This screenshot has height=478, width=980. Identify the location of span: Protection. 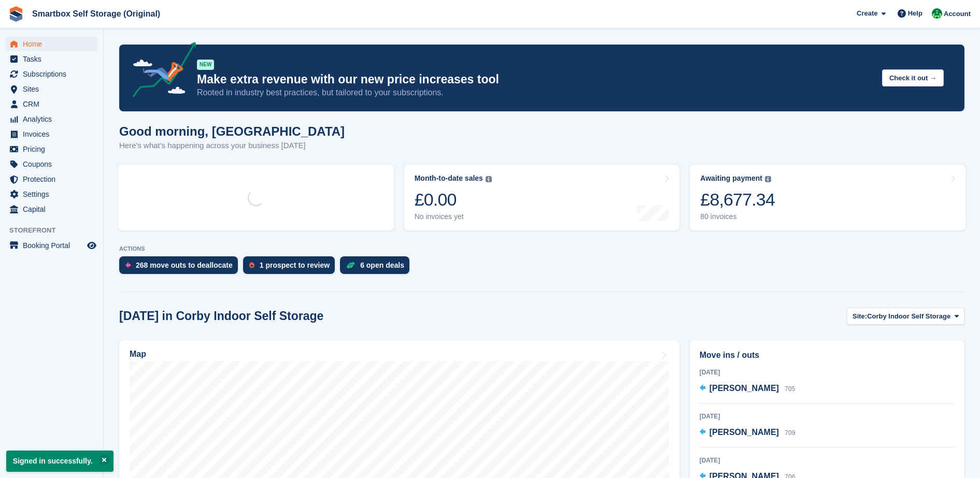
(54, 179).